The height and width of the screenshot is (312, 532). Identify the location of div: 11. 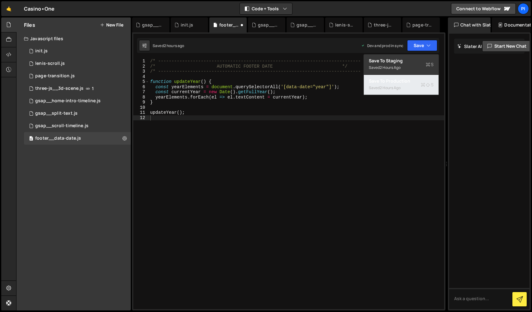
(141, 112).